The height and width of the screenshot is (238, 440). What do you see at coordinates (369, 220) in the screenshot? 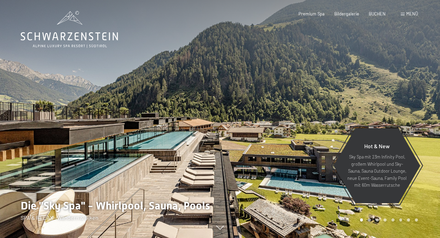
I see `div: Carousel Page 2` at bounding box center [369, 220].